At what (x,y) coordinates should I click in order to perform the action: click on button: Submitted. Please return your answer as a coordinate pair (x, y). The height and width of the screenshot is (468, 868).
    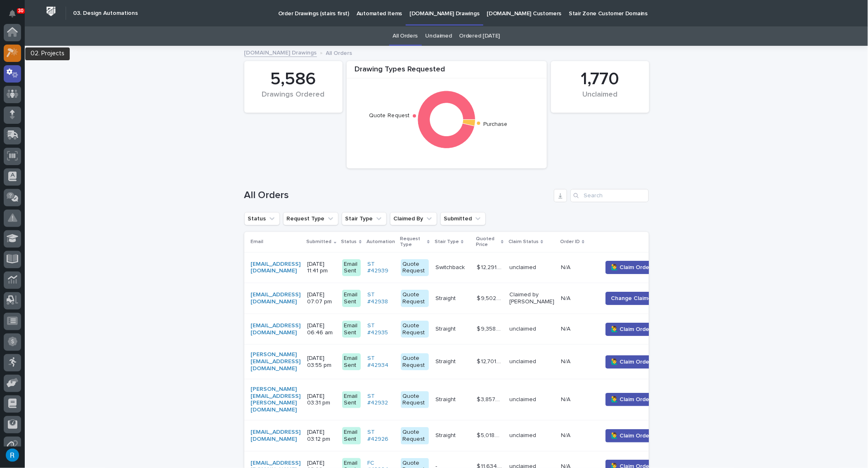
    Looking at the image, I should click on (463, 219).